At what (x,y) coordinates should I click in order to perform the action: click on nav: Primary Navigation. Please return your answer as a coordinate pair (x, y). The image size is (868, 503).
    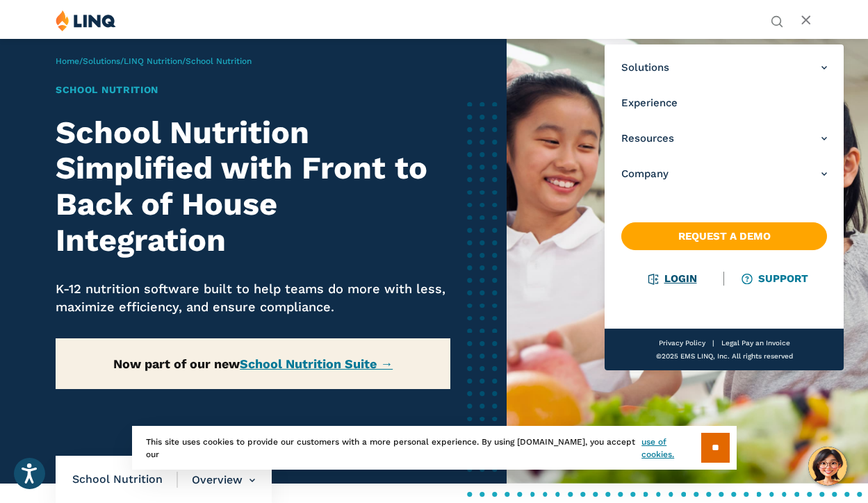
    Looking at the image, I should click on (724, 207).